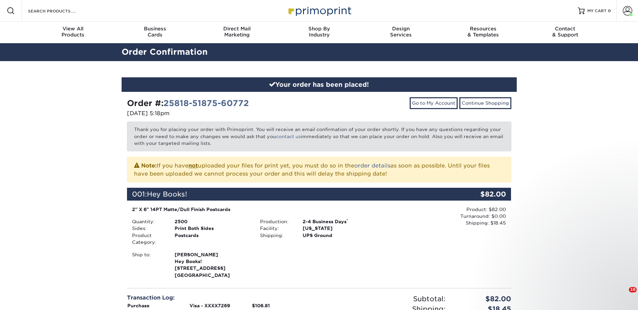 Image resolution: width=638 pixels, height=310 pixels. I want to click on a: DesignServices, so click(401, 32).